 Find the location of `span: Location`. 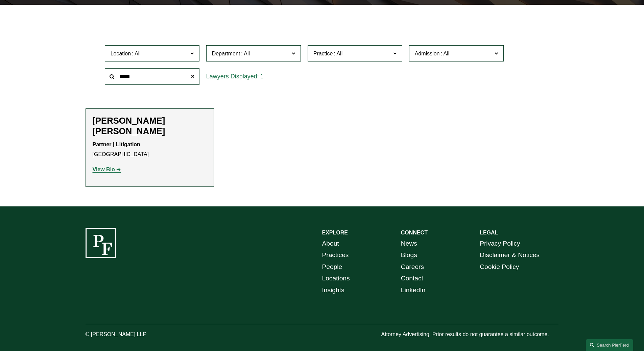

span: Location is located at coordinates (121, 53).